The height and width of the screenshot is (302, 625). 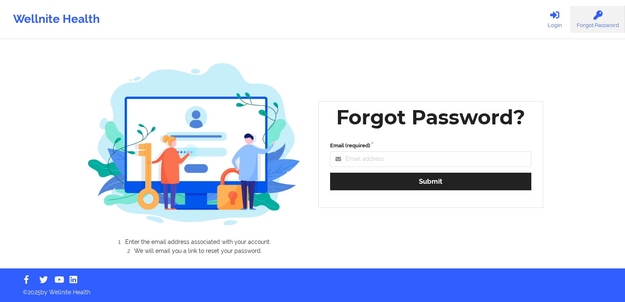 I want to click on a: Login, so click(x=555, y=19).